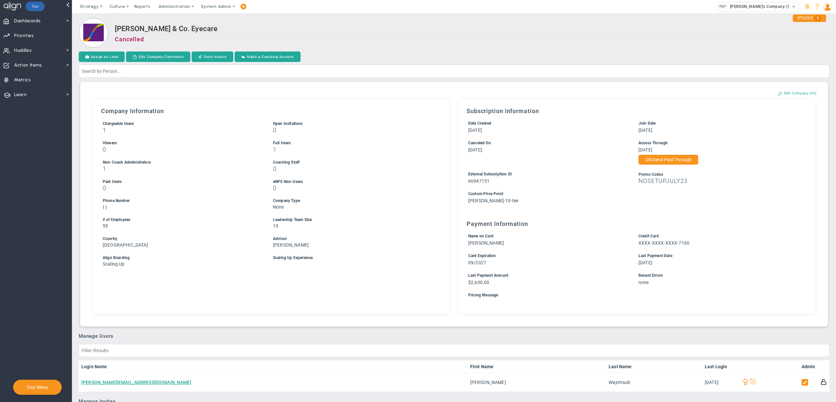 This screenshot has height=402, width=836. I want to click on div: Custom Price Point, so click(632, 194).